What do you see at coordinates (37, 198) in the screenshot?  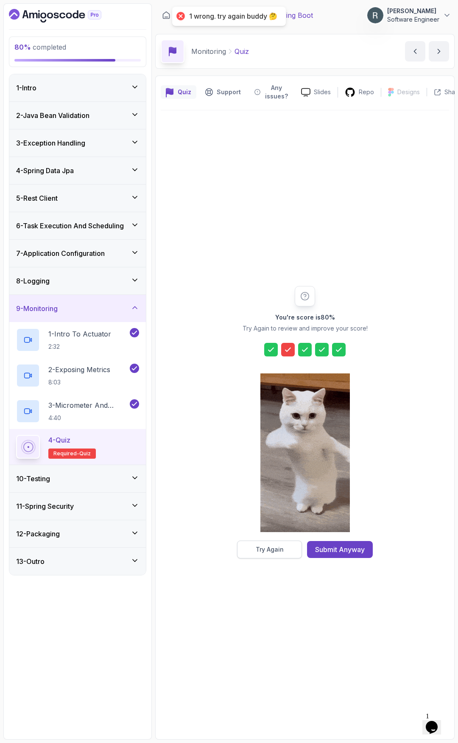 I see `h3: 5 - Rest Client` at bounding box center [37, 198].